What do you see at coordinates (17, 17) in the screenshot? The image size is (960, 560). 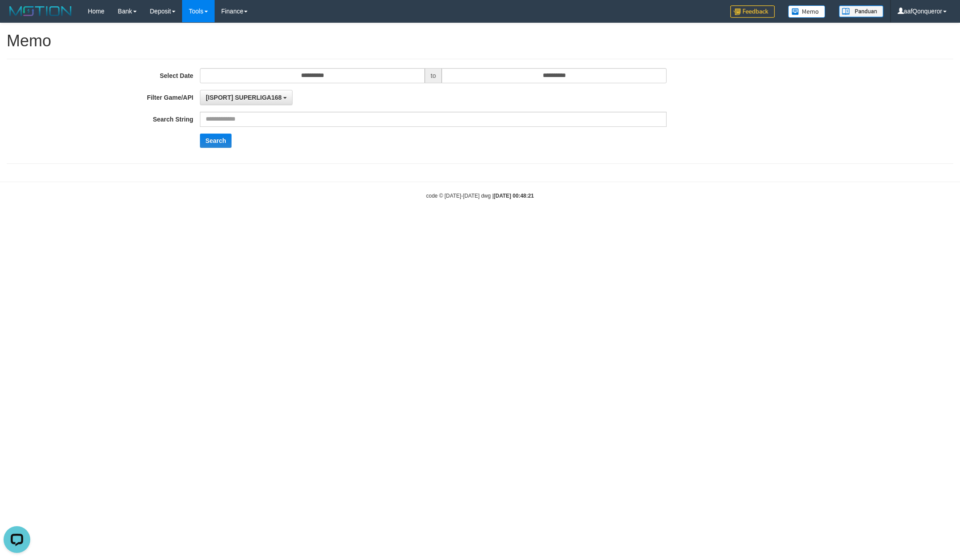 I see `button: Open LiveChat chat widget` at bounding box center [17, 17].